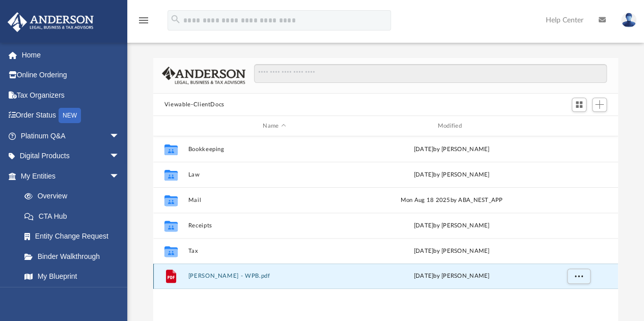 The height and width of the screenshot is (321, 644). I want to click on a: Online Ordering, so click(71, 75).